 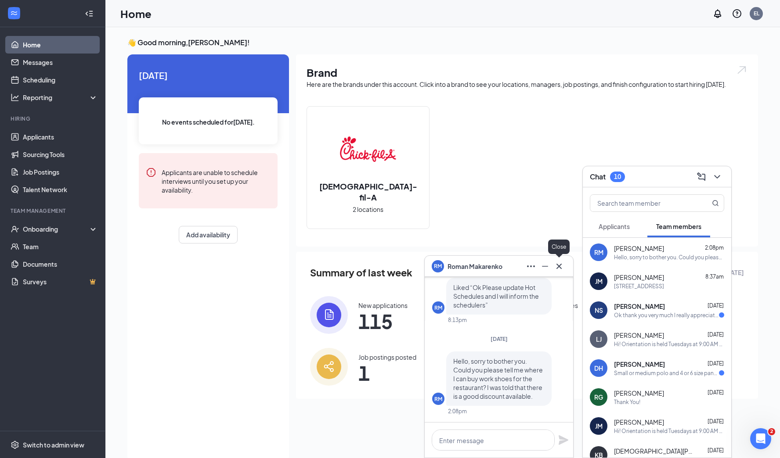 What do you see at coordinates (368, 149) in the screenshot?
I see `img: Chick-fil-A` at bounding box center [368, 149].